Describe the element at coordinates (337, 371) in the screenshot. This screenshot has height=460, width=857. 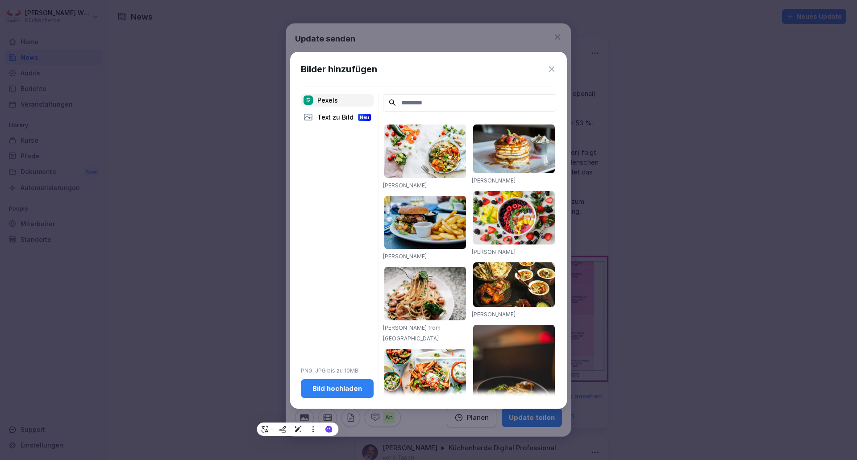
I see `p: PNG, JPG bis zu 10MB` at that location.